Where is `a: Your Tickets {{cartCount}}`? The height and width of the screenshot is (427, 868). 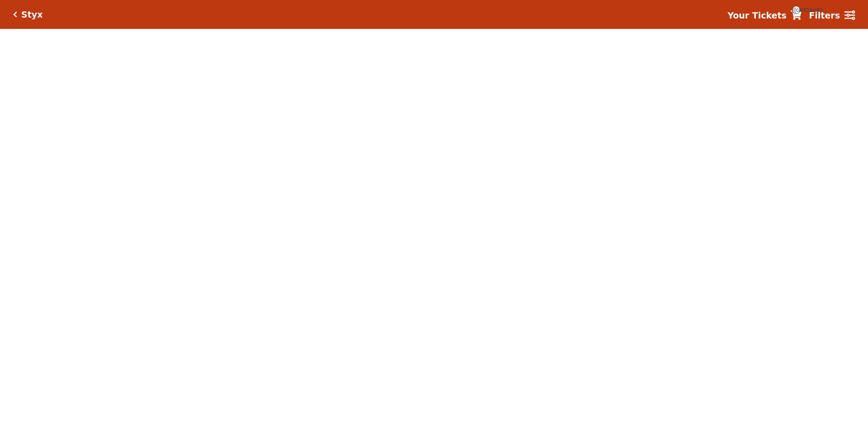 a: Your Tickets {{cartCount}} is located at coordinates (764, 15).